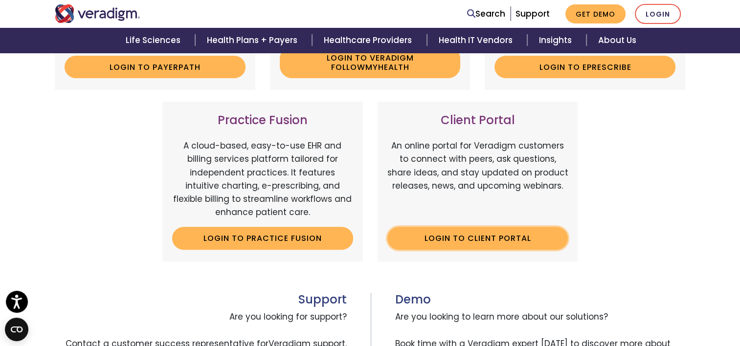 The image size is (740, 346). Describe the element at coordinates (17, 330) in the screenshot. I see `button: Open CMP widget` at that location.